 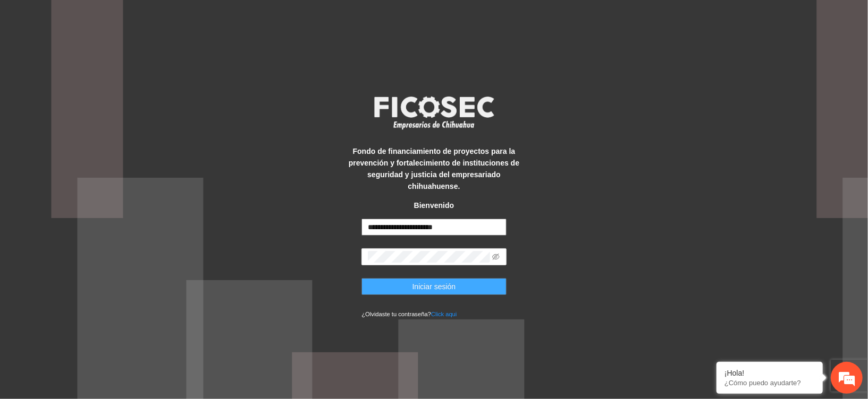 I want to click on img: logo, so click(x=433, y=112).